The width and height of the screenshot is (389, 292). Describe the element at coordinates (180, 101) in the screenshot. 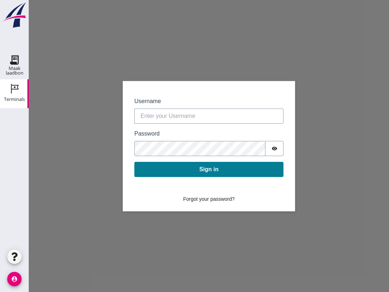

I see `label: Username` at that location.